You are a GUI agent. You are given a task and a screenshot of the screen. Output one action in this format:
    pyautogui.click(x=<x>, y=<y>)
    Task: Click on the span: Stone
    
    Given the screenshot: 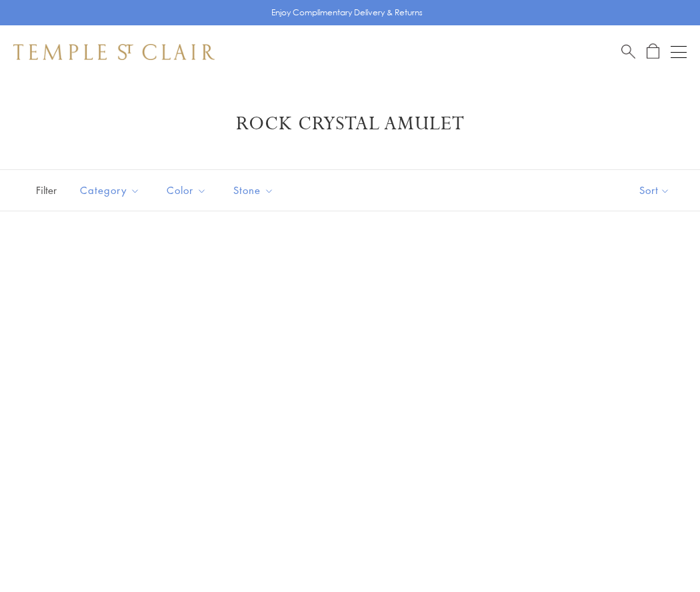 What is the action you would take?
    pyautogui.click(x=256, y=190)
    